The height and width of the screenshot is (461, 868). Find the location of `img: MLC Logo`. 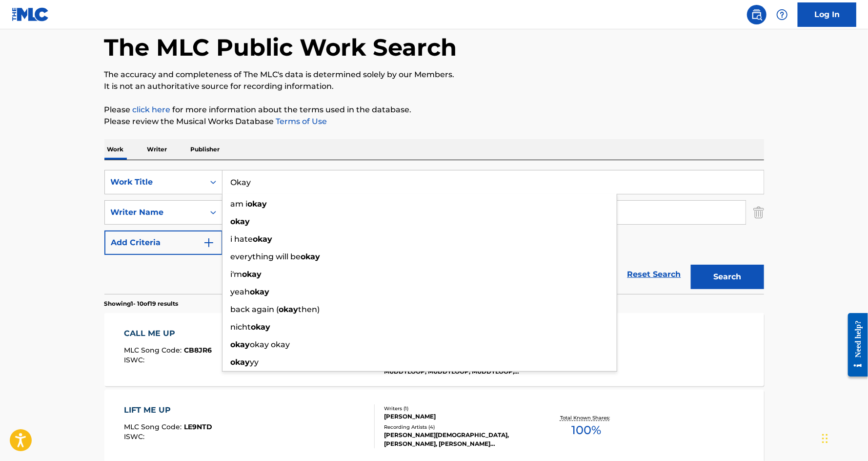

img: MLC Logo is located at coordinates (30, 14).